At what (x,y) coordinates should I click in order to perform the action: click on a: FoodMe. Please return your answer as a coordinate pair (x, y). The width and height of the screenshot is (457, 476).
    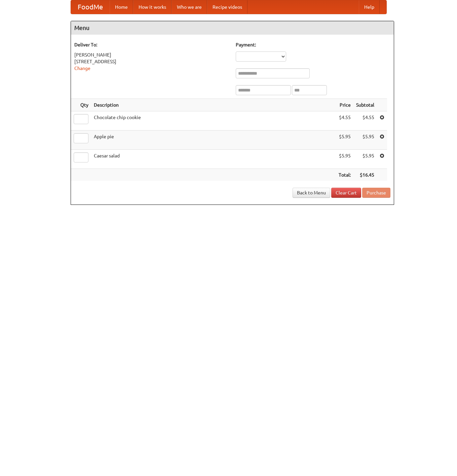
    Looking at the image, I should click on (90, 7).